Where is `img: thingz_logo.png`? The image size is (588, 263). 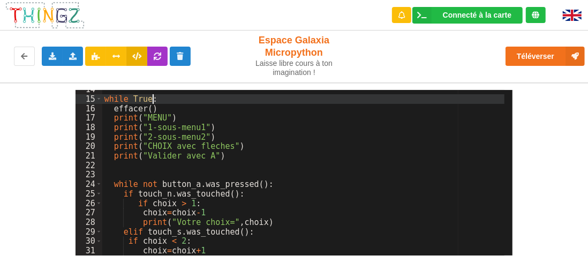 img: thingz_logo.png is located at coordinates (45, 15).